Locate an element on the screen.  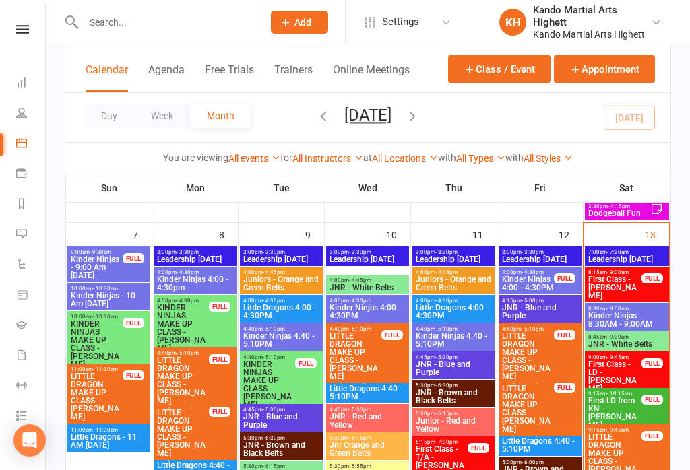
button: Appointment is located at coordinates (604, 69).